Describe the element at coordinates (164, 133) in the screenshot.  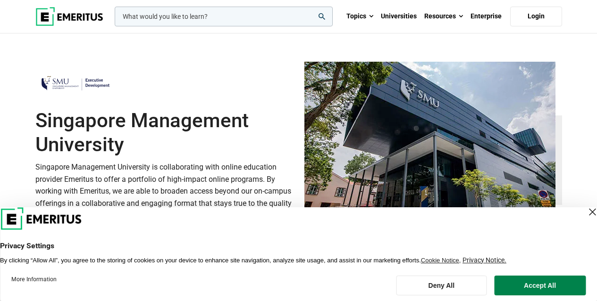
I see `h1: Singapore Management University` at that location.